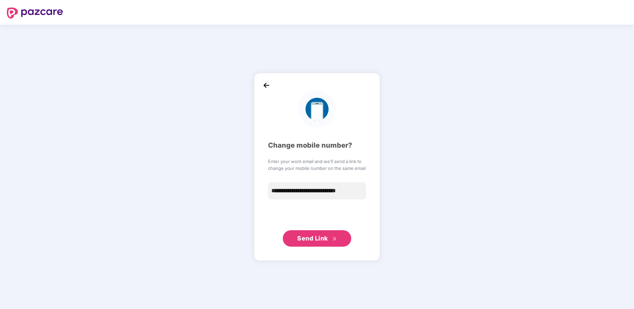 Image resolution: width=634 pixels, height=309 pixels. Describe the element at coordinates (266, 85) in the screenshot. I see `img: back_icon` at that location.